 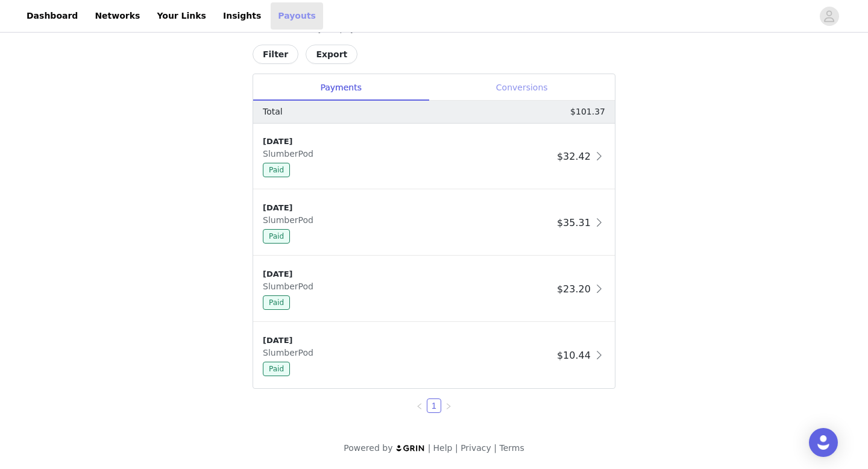 What do you see at coordinates (574, 289) in the screenshot?
I see `span: $23.20` at bounding box center [574, 289].